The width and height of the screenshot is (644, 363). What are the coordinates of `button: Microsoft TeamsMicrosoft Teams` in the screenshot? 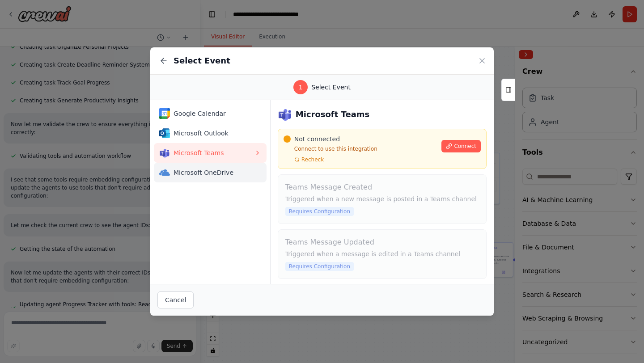 It's located at (210, 153).